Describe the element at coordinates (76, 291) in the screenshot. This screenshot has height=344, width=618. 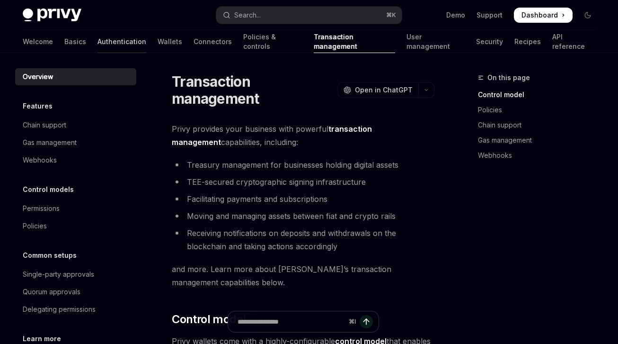
I see `a: Quorum approvals` at that location.